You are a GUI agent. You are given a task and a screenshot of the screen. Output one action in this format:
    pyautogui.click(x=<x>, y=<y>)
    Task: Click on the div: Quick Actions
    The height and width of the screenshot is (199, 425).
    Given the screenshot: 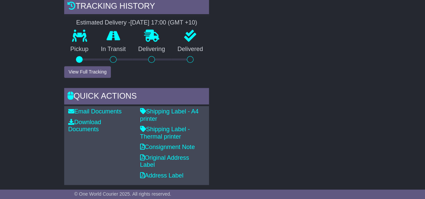 What is the action you would take?
    pyautogui.click(x=137, y=97)
    